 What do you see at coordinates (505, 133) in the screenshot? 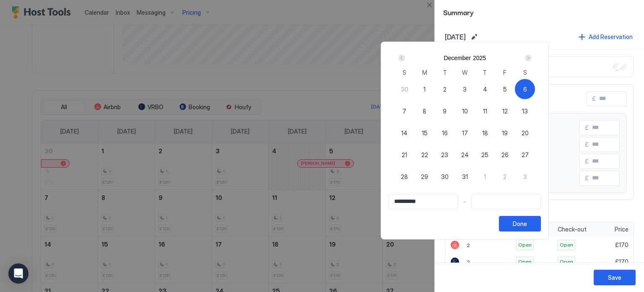
I see `span: 19` at bounding box center [505, 133].